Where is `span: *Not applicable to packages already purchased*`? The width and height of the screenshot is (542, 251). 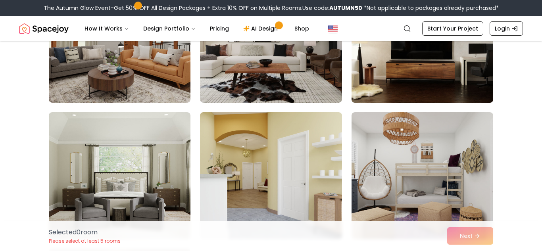
span: *Not applicable to packages already purchased* is located at coordinates (430, 8).